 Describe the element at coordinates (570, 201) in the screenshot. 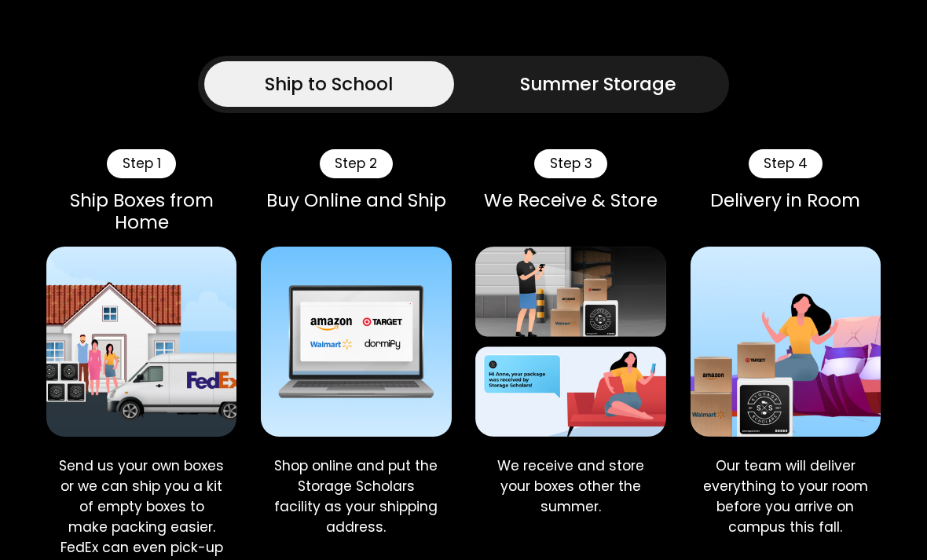

I see `div: We Receive & Store` at that location.